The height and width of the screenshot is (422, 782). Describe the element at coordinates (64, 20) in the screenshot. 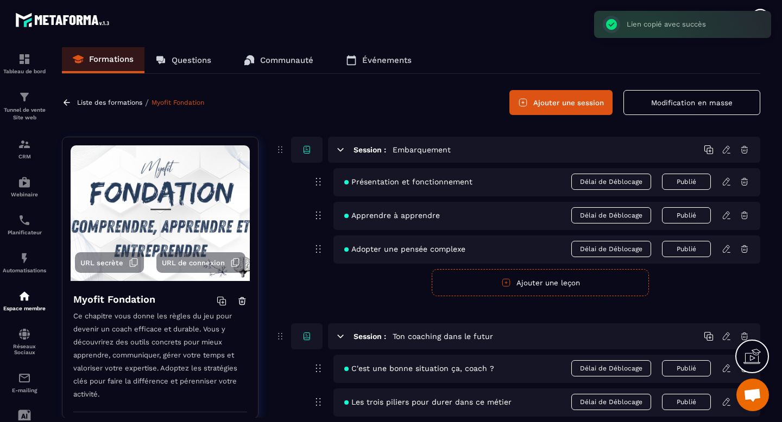

I see `img: logo` at that location.